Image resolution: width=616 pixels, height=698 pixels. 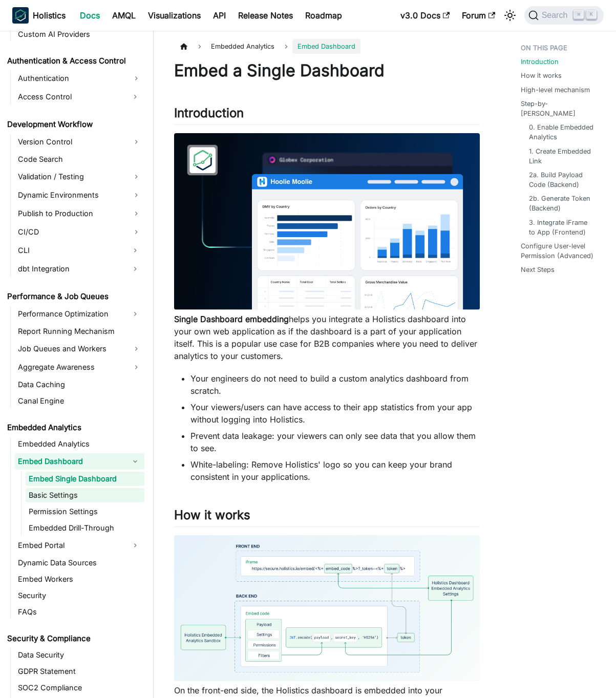 I want to click on a: Next Steps, so click(x=538, y=269).